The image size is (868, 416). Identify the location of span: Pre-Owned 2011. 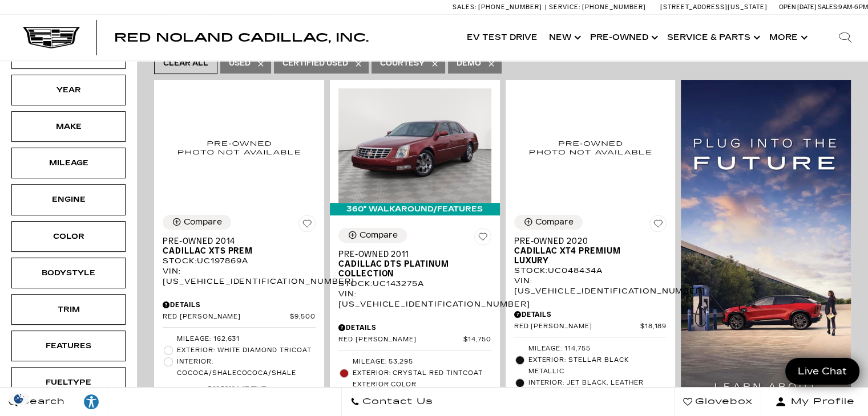
(410, 254).